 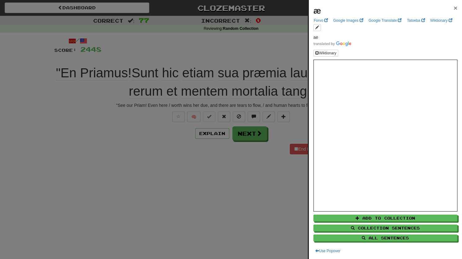 What do you see at coordinates (385, 20) in the screenshot?
I see `a: Google Translate` at bounding box center [385, 20].